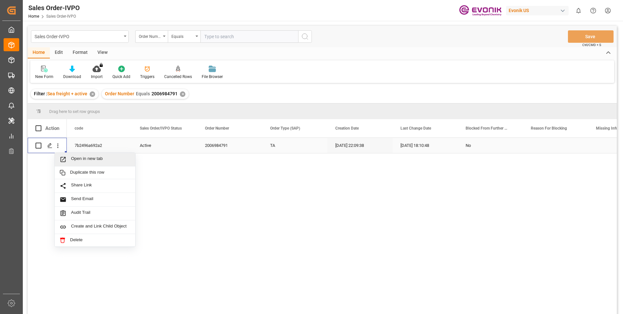 The width and height of the screenshot is (623, 314). What do you see at coordinates (121, 77) in the screenshot?
I see `div: Quick Add` at bounding box center [121, 77].